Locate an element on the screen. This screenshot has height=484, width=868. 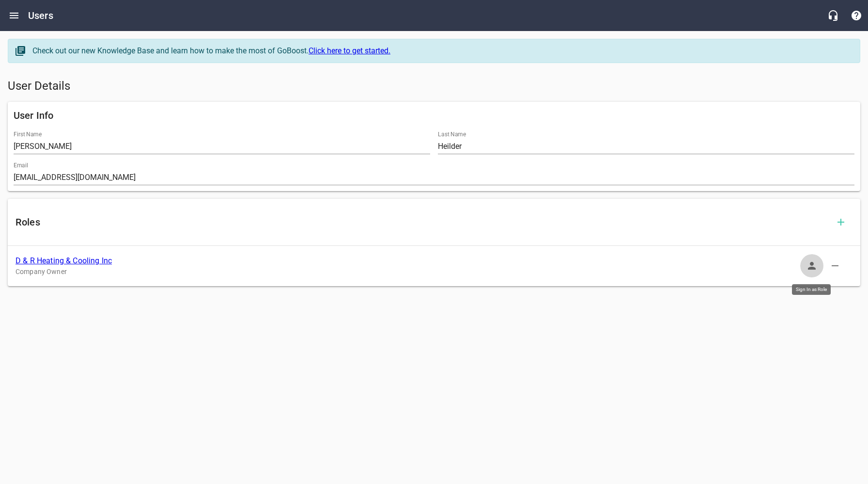
p: Company Owner is located at coordinates (426, 271).